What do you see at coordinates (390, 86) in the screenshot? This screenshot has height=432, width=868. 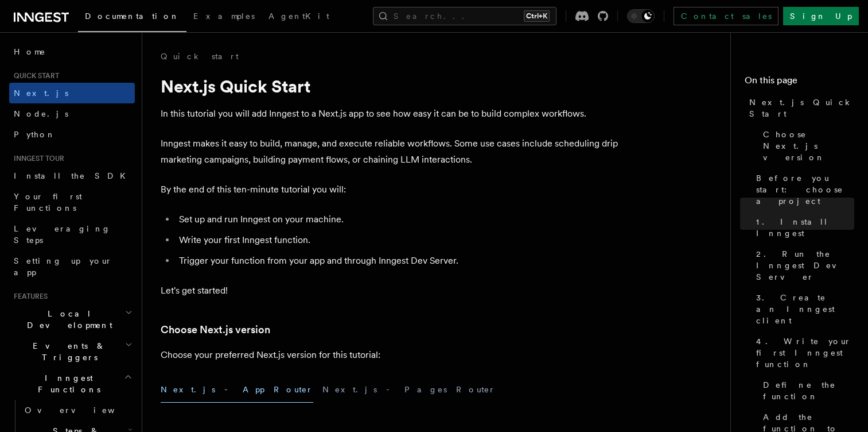 I see `h1: Next.js Quick Start` at bounding box center [390, 86].